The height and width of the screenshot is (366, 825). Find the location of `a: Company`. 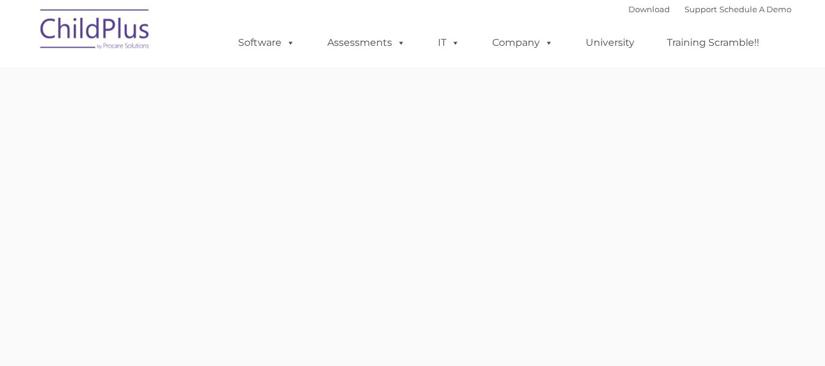

a: Company is located at coordinates (523, 43).